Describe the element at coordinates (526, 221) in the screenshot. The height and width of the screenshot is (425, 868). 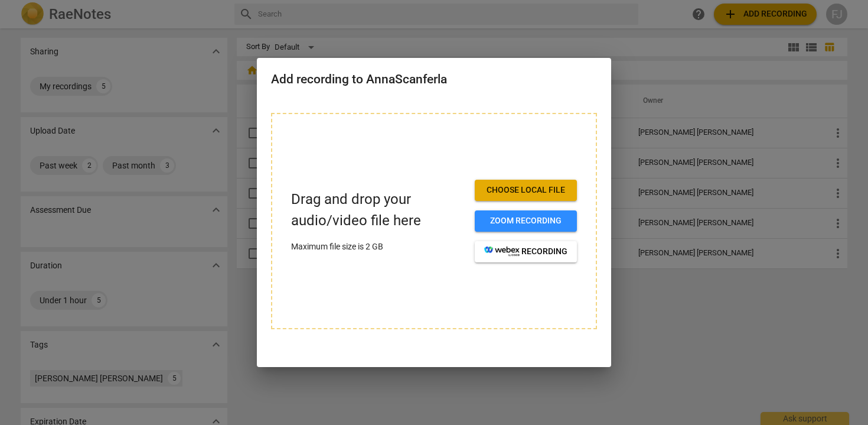
I see `span: Zoom recording` at that location.